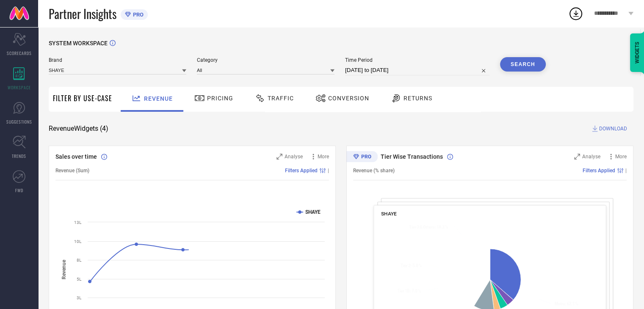 This screenshot has height=309, width=644. What do you see at coordinates (281, 98) in the screenshot?
I see `span: Traffic` at bounding box center [281, 98].